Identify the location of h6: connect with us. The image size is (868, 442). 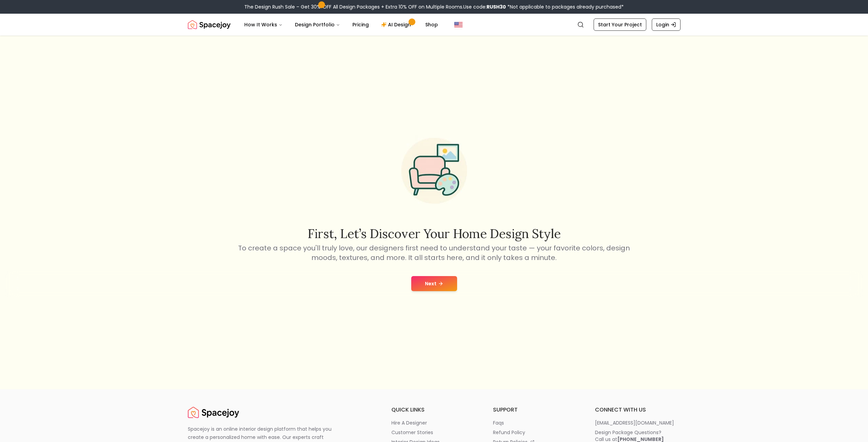
(637, 410).